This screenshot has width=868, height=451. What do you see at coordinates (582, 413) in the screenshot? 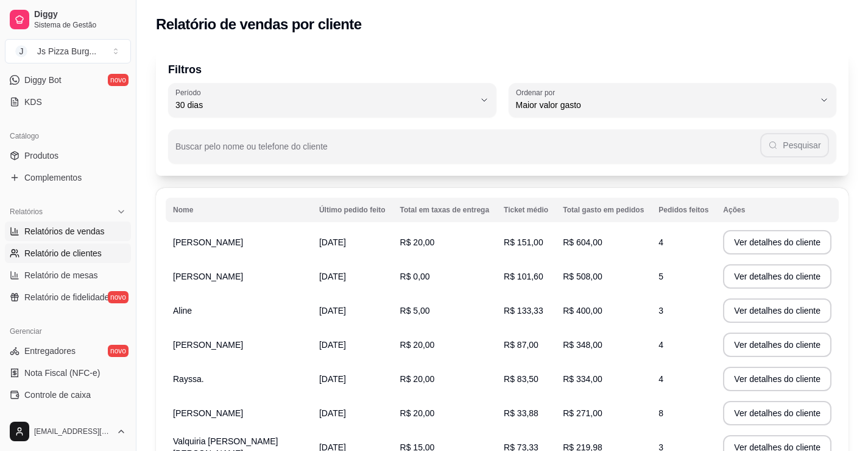
I see `span: R$ 271,00` at bounding box center [582, 413].